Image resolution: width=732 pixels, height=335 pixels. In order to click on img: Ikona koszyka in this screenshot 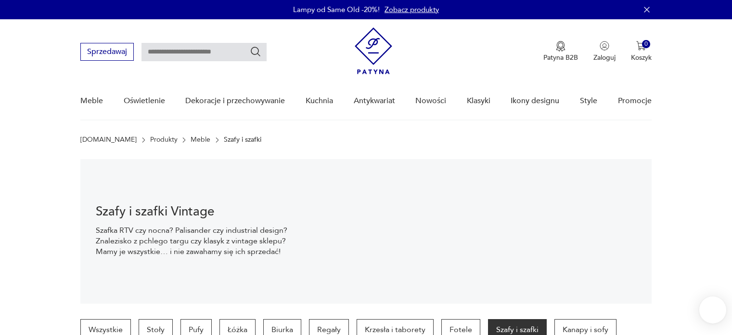, I will do `click(641, 46)`.